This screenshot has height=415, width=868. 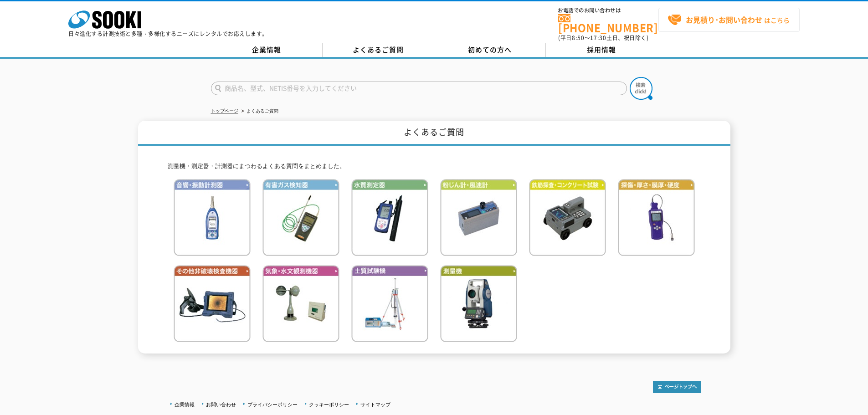 I want to click on span: はこちら, so click(x=729, y=20).